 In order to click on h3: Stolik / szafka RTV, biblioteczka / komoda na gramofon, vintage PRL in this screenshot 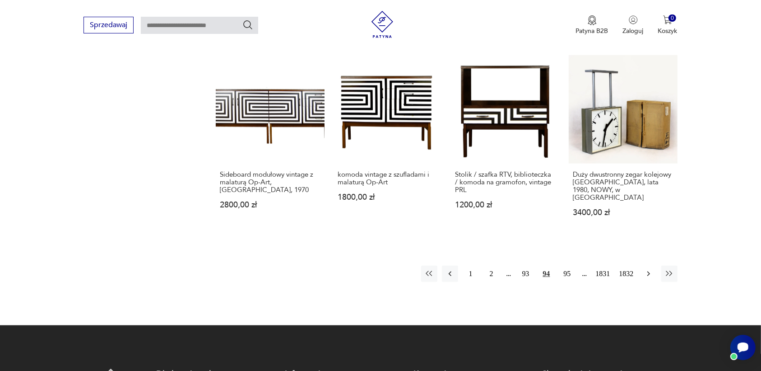, I will do `click(506, 182)`.